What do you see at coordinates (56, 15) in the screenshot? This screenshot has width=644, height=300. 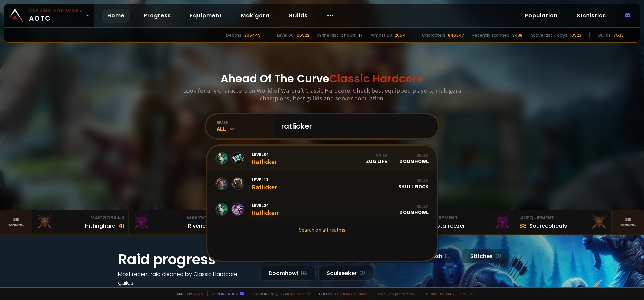 I see `span: AOTC` at bounding box center [56, 15].